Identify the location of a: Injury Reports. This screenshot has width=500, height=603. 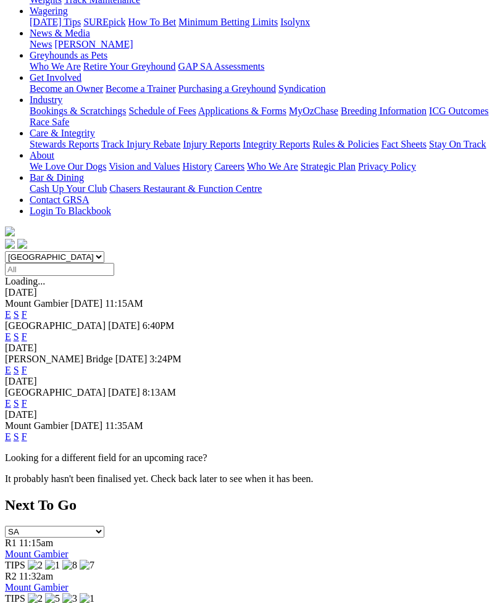
(211, 144).